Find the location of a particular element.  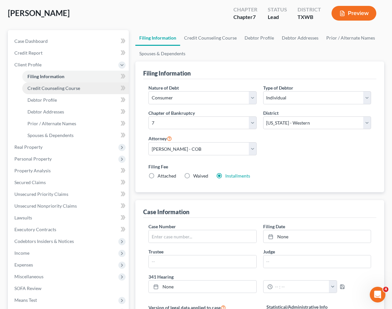

a: Property Analysis is located at coordinates (69, 171).